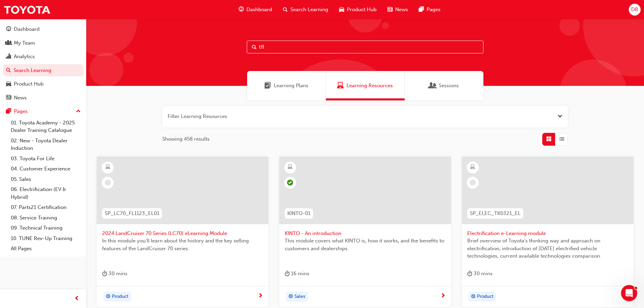 The width and height of the screenshot is (644, 308). I want to click on span: Grid, so click(549, 139).